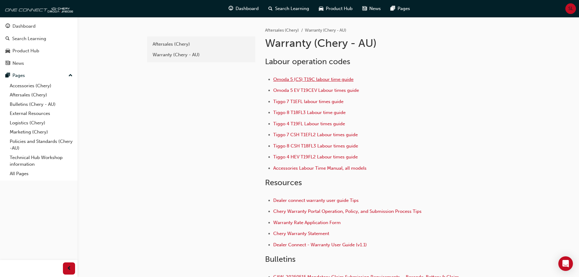 The height and width of the screenshot is (277, 579). Describe the element at coordinates (24, 26) in the screenshot. I see `div: Dashboard` at that location.